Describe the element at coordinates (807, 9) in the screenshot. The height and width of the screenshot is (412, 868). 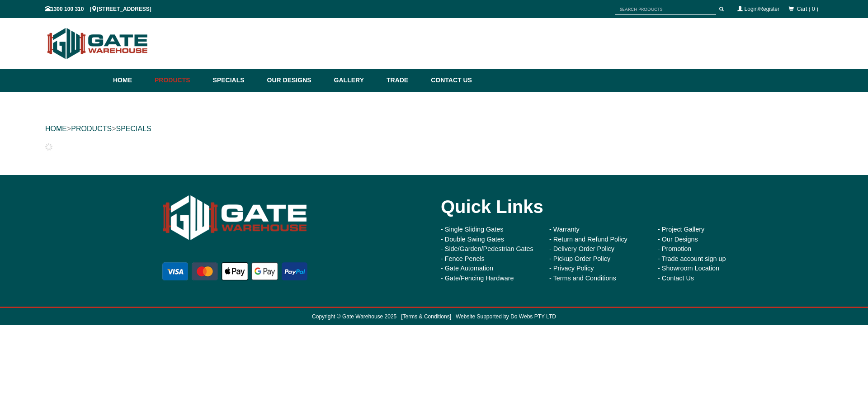
I see `span: Cart ( 0 )` at that location.